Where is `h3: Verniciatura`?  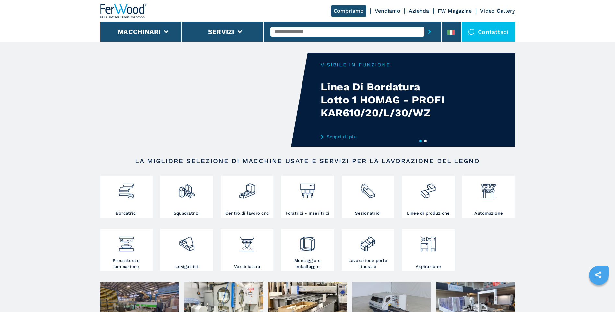
h3: Verniciatura is located at coordinates (247, 267).